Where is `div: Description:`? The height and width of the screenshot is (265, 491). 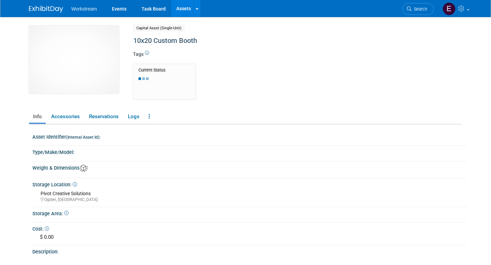 div: Description: is located at coordinates (250, 251).